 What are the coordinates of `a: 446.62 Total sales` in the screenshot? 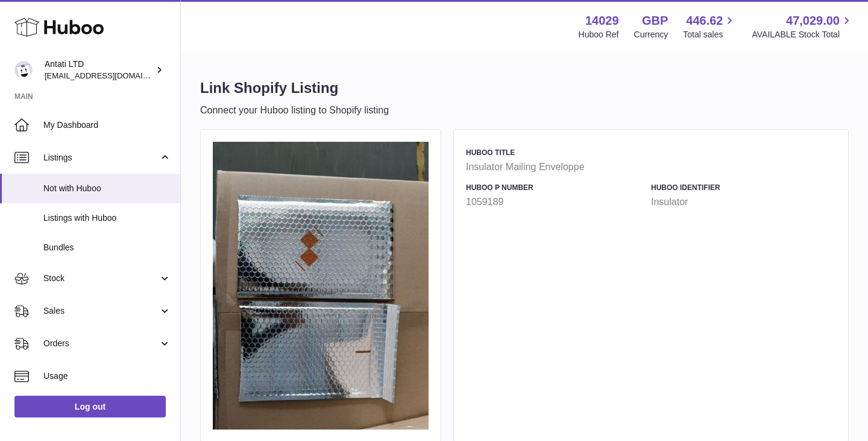 It's located at (710, 26).